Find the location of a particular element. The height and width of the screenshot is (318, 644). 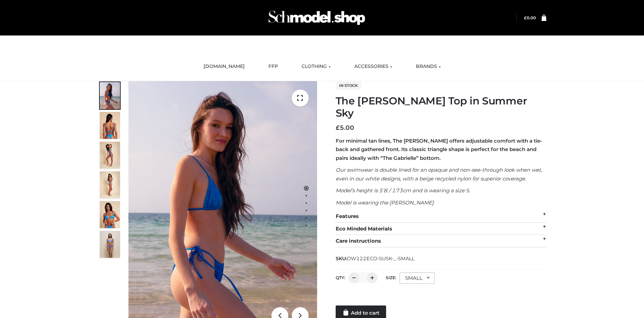

a: £0.00 is located at coordinates (529, 17).